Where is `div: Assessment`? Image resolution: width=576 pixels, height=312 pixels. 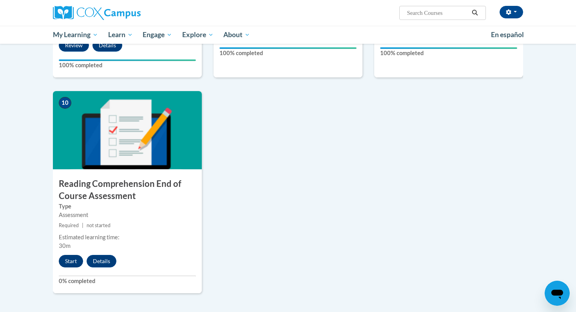 div: Assessment is located at coordinates (127, 215).